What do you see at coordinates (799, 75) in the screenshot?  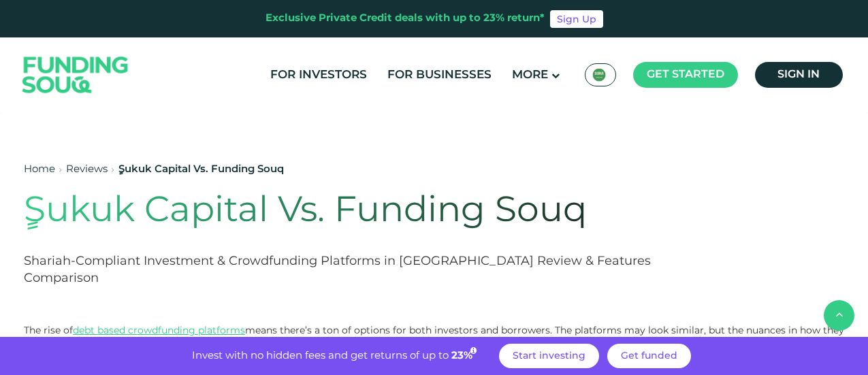 I see `a: Sign in` at bounding box center [799, 75].